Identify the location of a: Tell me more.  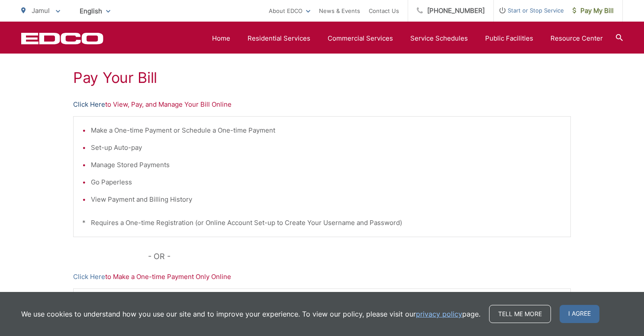
(520, 314).